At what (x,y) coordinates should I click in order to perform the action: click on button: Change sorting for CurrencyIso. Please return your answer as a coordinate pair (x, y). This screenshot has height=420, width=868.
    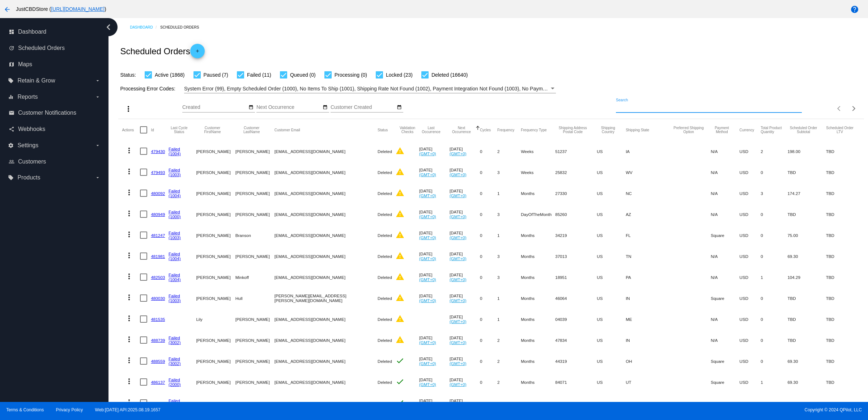
    Looking at the image, I should click on (747, 130).